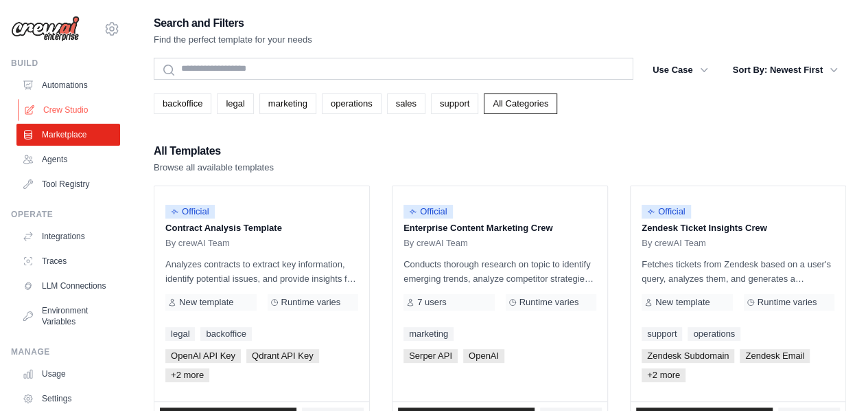 The height and width of the screenshot is (411, 868). Describe the element at coordinates (69, 110) in the screenshot. I see `a: Crew Studio` at that location.